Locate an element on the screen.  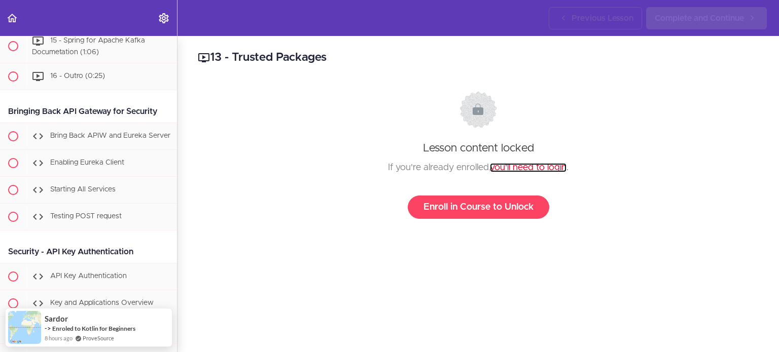
span: 16 - Outro (0:25) is located at coordinates (78, 77).